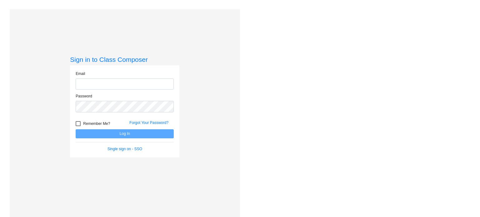 Image resolution: width=480 pixels, height=217 pixels. What do you see at coordinates (125, 59) in the screenshot?
I see `h3: Sign in to Class Composer` at bounding box center [125, 59].